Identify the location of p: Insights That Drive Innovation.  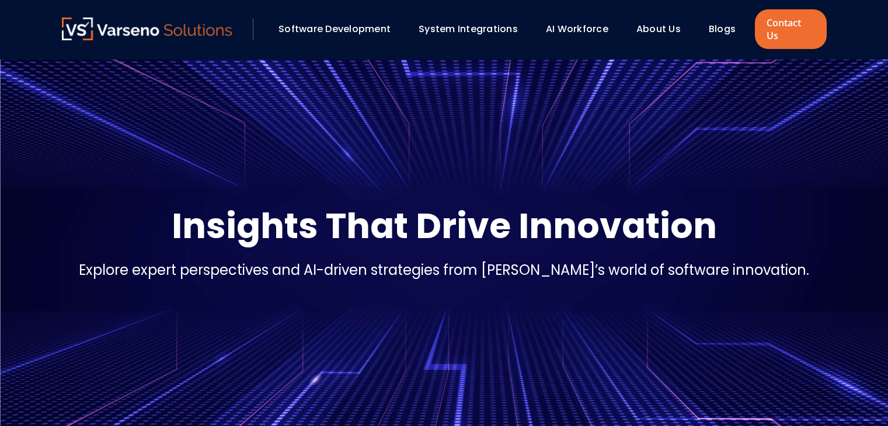
(444, 226).